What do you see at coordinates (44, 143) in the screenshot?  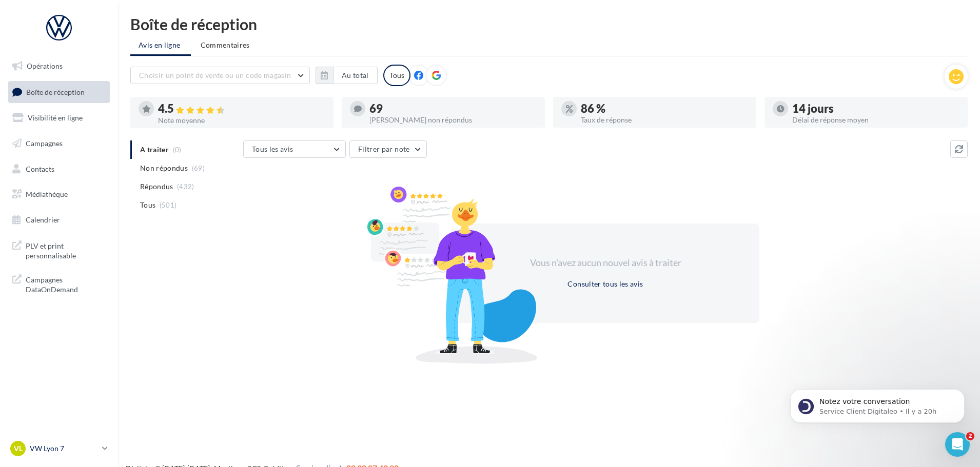 I see `span: Campagnes` at bounding box center [44, 143].